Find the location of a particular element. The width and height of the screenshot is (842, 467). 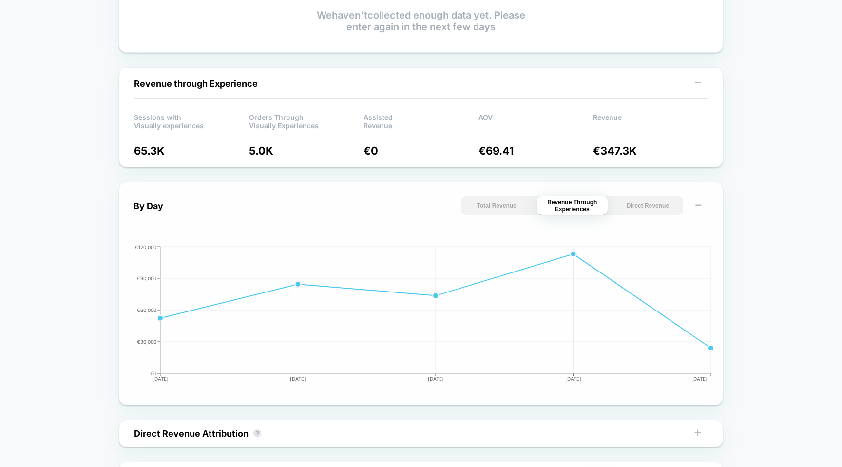

button: Total Revenue is located at coordinates (496, 206).